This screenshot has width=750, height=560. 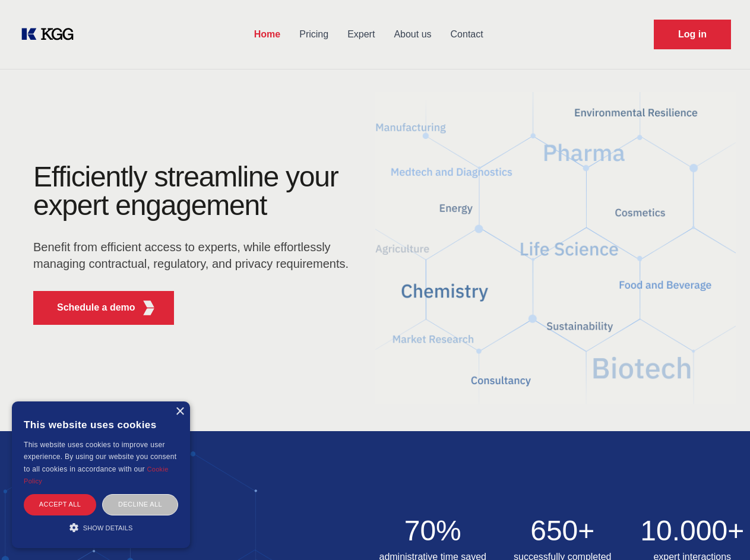 I want to click on a: Contact, so click(x=467, y=34).